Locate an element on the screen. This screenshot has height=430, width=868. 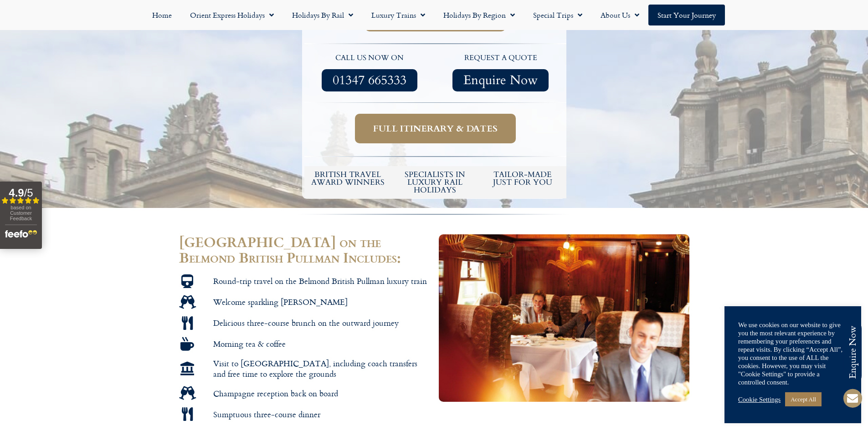
span: 01347 665333 is located at coordinates (370, 80).